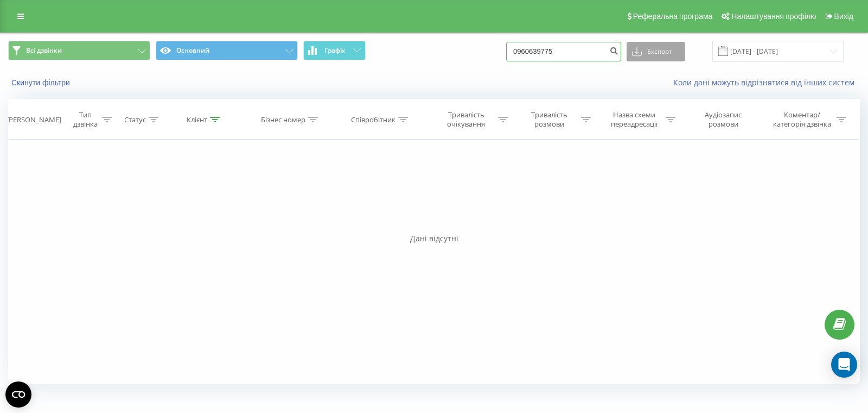 Image resolution: width=868 pixels, height=413 pixels. I want to click on button: Експорт, so click(656, 51).